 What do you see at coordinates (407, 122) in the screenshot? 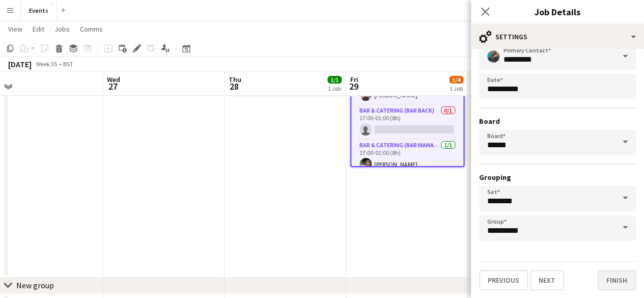
I see `app-card-role: Bar & Catering (Bar Back)0/117:00-01:00 (8h)` at bounding box center [407, 122].